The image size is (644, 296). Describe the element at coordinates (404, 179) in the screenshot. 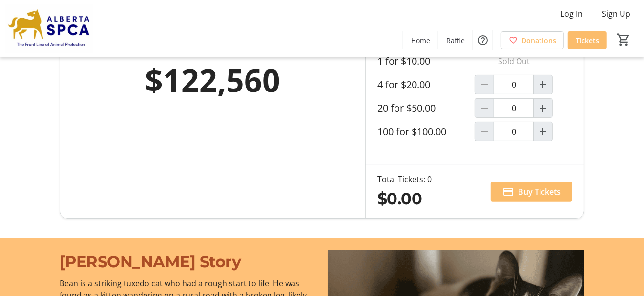

I see `div: Total Tickets: 0` at that location.